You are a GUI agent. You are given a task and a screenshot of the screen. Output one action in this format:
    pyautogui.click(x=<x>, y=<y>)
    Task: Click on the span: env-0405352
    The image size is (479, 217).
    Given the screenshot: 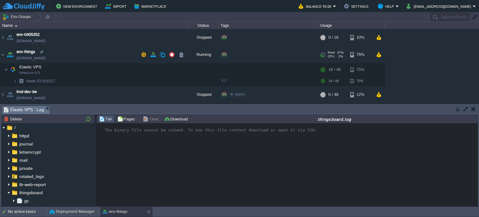 What is the action you would take?
    pyautogui.click(x=28, y=35)
    